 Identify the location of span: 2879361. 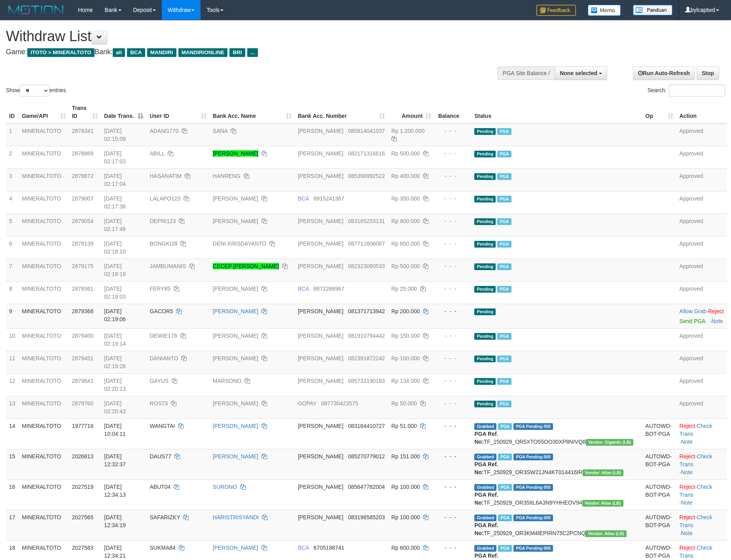
(83, 289).